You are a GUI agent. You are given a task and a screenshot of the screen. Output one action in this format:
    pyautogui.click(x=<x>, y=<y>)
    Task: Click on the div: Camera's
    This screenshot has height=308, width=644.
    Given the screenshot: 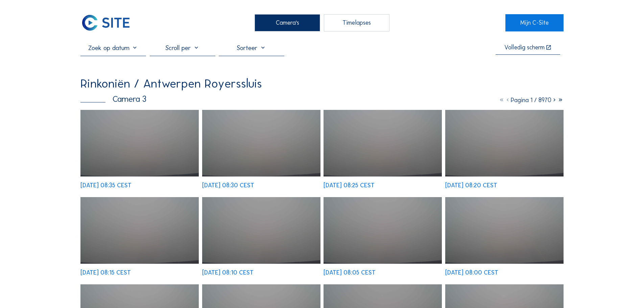 What is the action you would take?
    pyautogui.click(x=287, y=23)
    